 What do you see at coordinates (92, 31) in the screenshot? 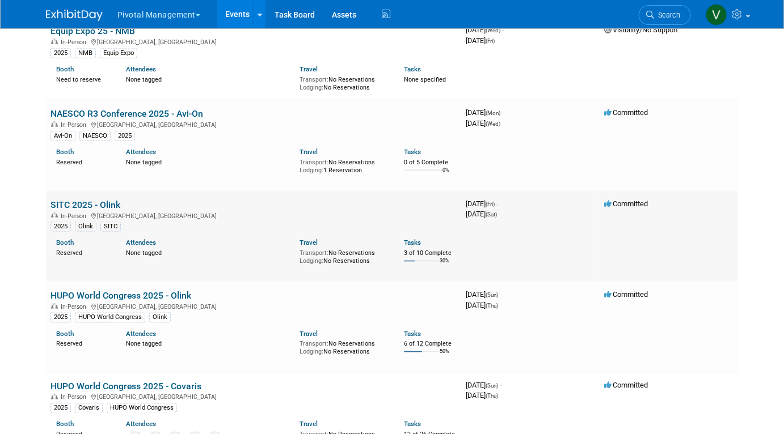
I see `a: Equip Expo 25 - NMB` at bounding box center [92, 31].